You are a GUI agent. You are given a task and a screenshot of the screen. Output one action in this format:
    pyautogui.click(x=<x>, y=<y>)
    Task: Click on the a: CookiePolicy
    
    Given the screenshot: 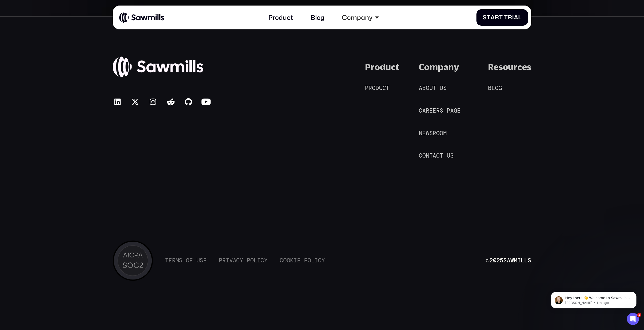 What is the action you would take?
    pyautogui.click(x=302, y=261)
    